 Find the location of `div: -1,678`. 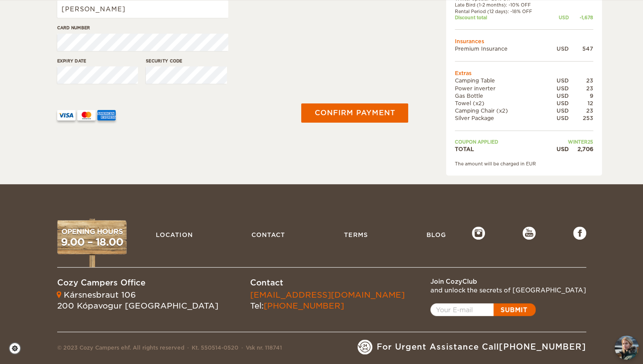

div: -1,678 is located at coordinates (581, 17).